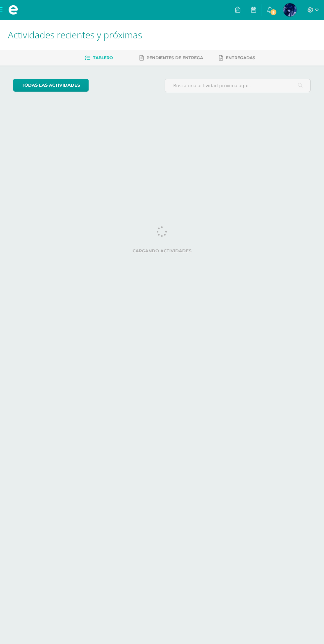 This screenshot has height=644, width=324. Describe the element at coordinates (175, 58) in the screenshot. I see `span: Pendientes de entrega` at that location.